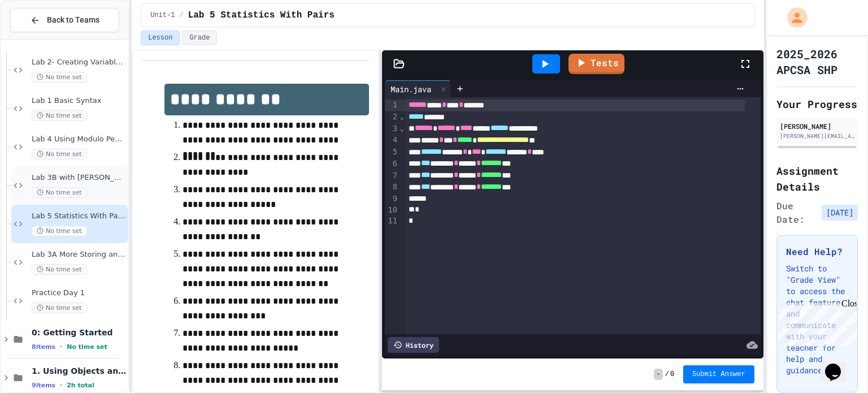  I want to click on span: Unit-1, so click(162, 15).